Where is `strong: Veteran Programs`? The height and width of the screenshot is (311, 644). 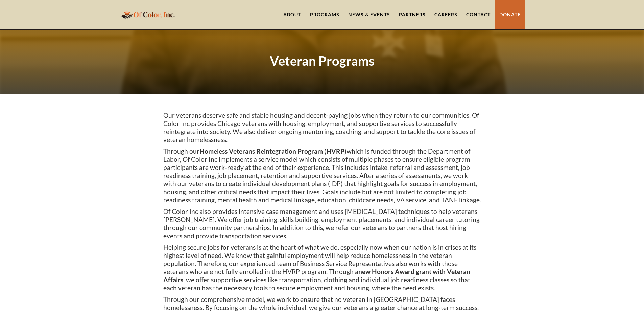
strong: Veteran Programs is located at coordinates (322, 60).